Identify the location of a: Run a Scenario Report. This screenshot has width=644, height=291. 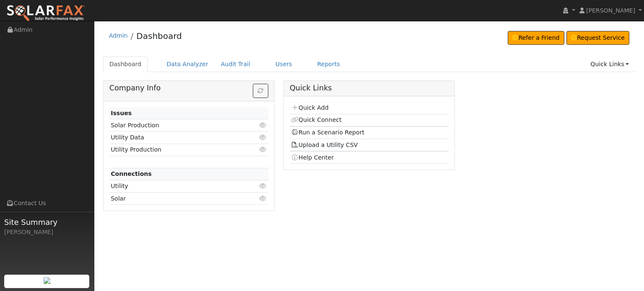
(328, 133).